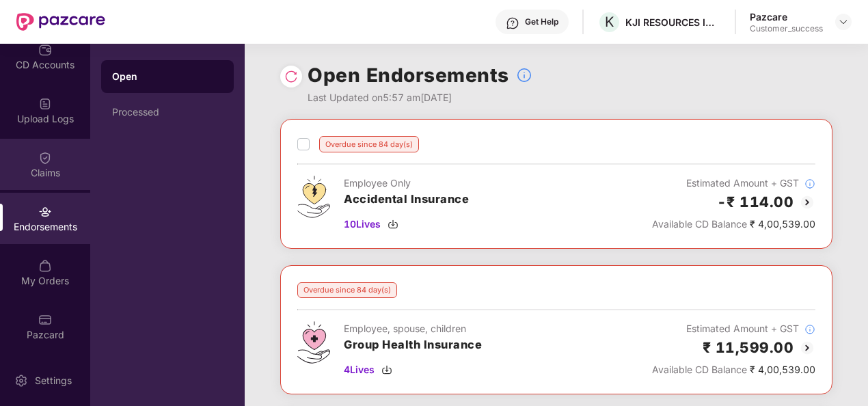 This screenshot has width=868, height=406. Describe the element at coordinates (408, 75) in the screenshot. I see `h1: Open Endorsements` at that location.